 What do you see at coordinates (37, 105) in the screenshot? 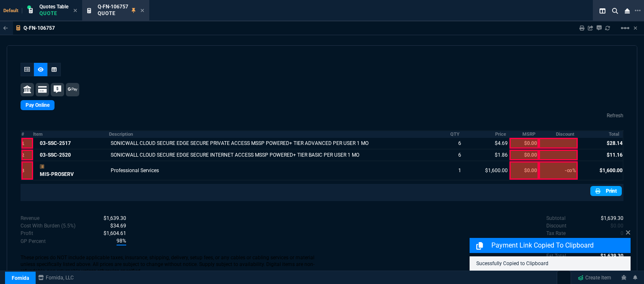
I see `a: Pay Online` at bounding box center [37, 105].